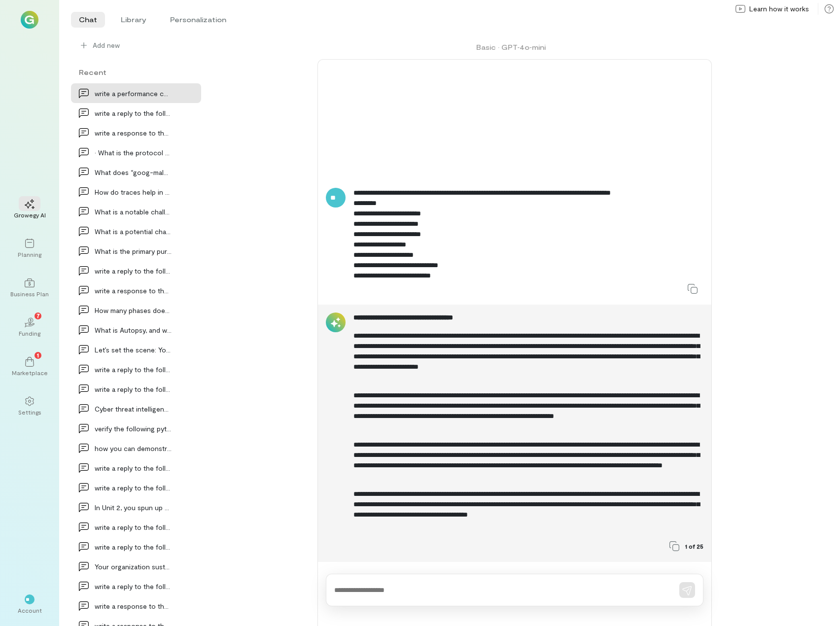 The width and height of the screenshot is (840, 626). Describe the element at coordinates (133, 448) in the screenshot. I see `div: how you can demonstrate an exploit using CVE-2023…` at that location.